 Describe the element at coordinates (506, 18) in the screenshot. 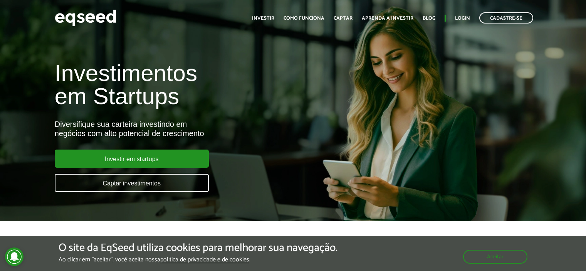

I see `a: Cadastre-se` at that location.